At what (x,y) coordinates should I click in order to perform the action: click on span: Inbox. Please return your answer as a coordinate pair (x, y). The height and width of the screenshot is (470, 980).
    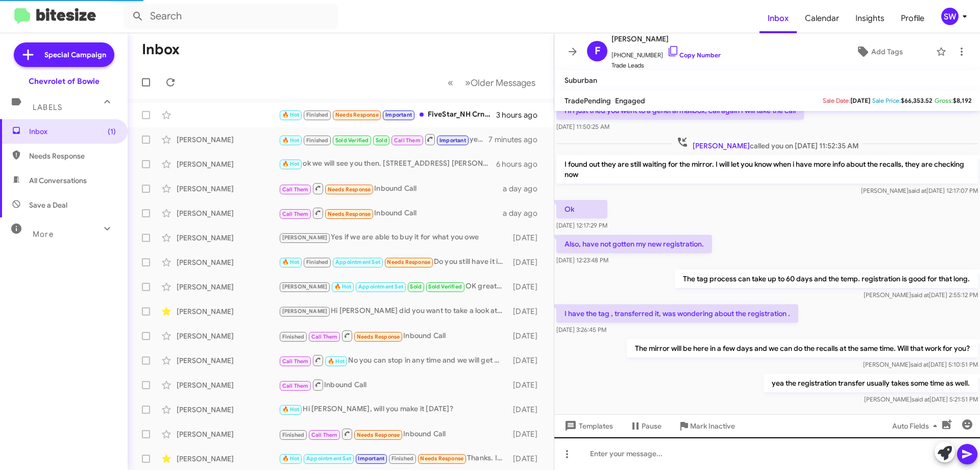
    Looking at the image, I should click on (778, 18).